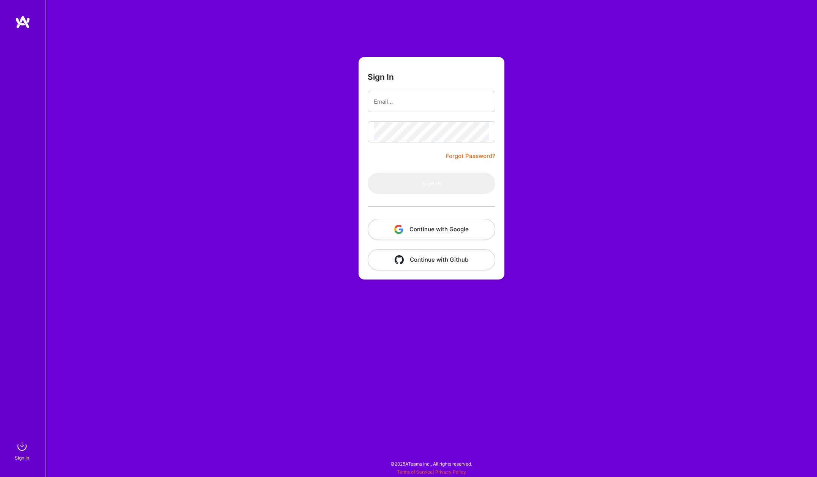 The width and height of the screenshot is (817, 477). I want to click on a: Privacy Policy, so click(451, 472).